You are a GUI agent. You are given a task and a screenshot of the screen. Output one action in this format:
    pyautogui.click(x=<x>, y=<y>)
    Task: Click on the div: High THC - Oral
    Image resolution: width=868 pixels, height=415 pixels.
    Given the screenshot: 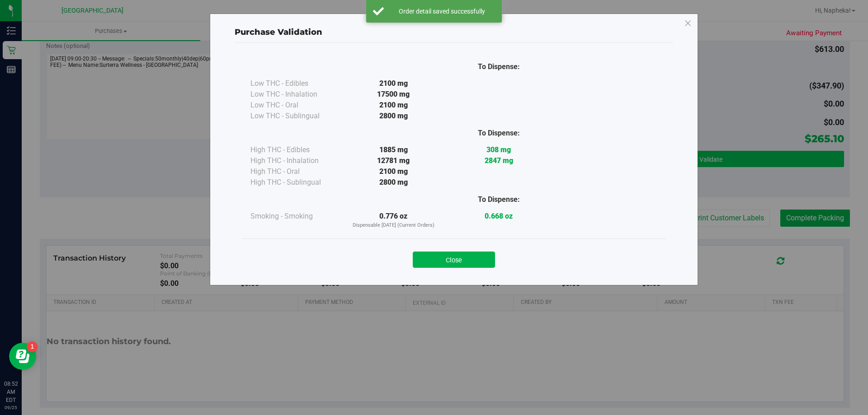 What is the action you would take?
    pyautogui.click(x=296, y=172)
    